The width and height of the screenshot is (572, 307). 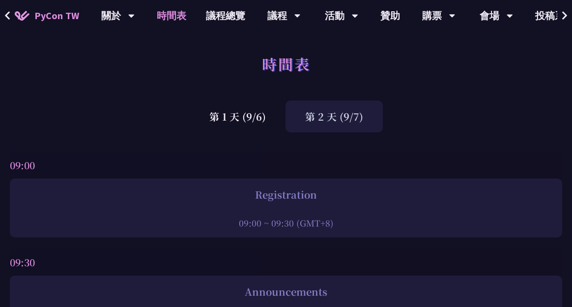 What do you see at coordinates (22, 16) in the screenshot?
I see `img: Home icon of PyCon TW 2025` at bounding box center [22, 16].